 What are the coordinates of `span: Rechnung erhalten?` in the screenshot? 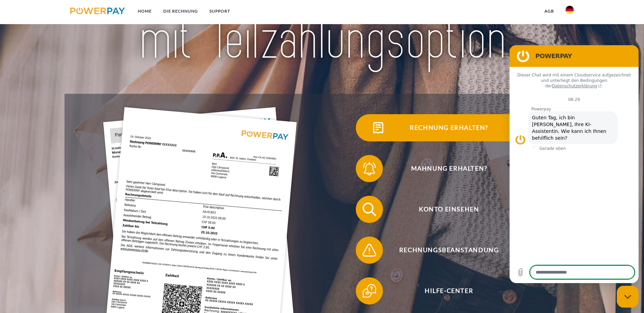 It's located at (449, 128).